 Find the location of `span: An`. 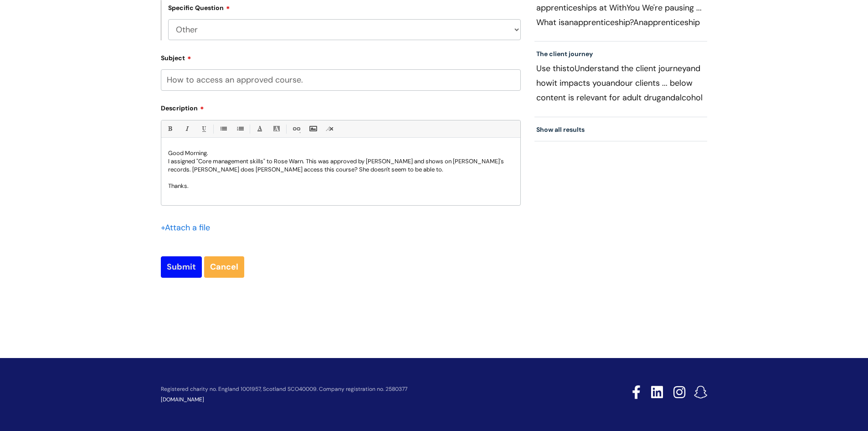

span: An is located at coordinates (639, 22).